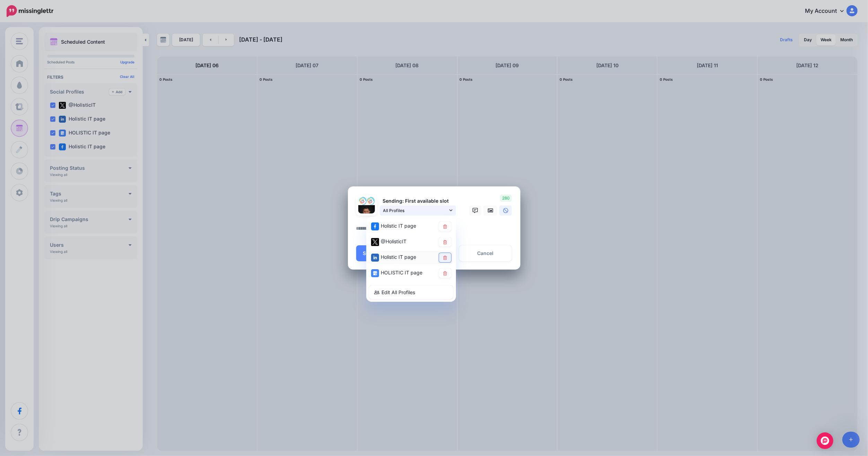 This screenshot has height=456, width=868. What do you see at coordinates (401, 272) in the screenshot?
I see `span: HOLISTIC IT page` at bounding box center [401, 272].